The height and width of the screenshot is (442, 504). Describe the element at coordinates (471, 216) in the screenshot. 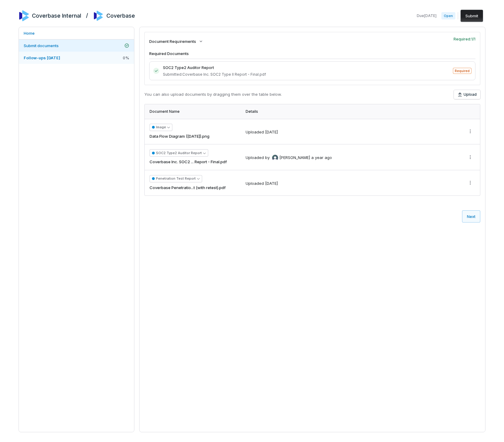

I see `button: Next` at that location.